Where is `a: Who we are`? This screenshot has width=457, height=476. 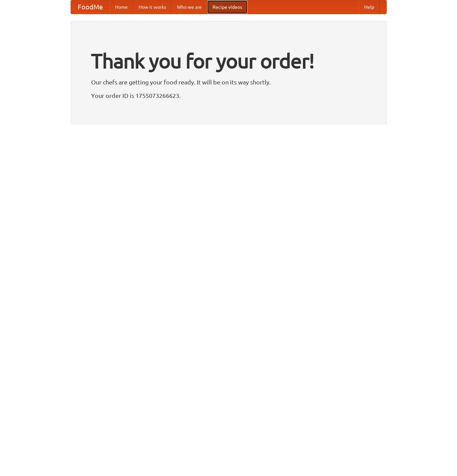 a: Who we are is located at coordinates (189, 7).